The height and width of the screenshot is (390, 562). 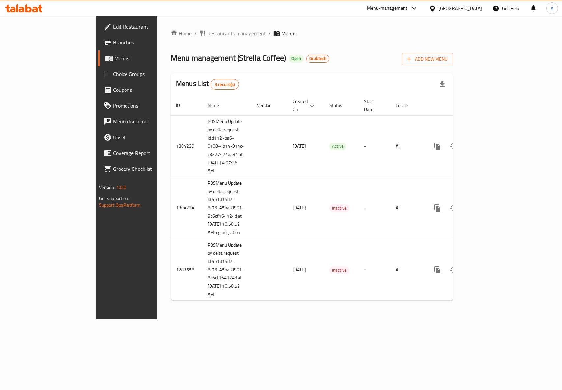 I want to click on span: GrubTech, so click(x=318, y=58).